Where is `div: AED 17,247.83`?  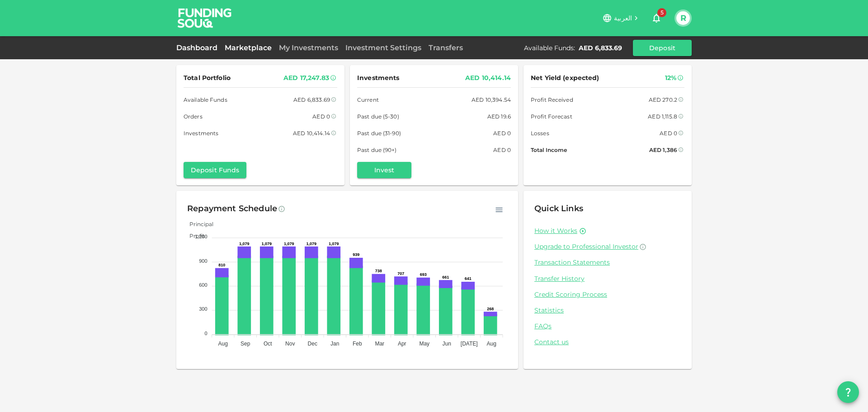
div: AED 17,247.83 is located at coordinates (306, 78).